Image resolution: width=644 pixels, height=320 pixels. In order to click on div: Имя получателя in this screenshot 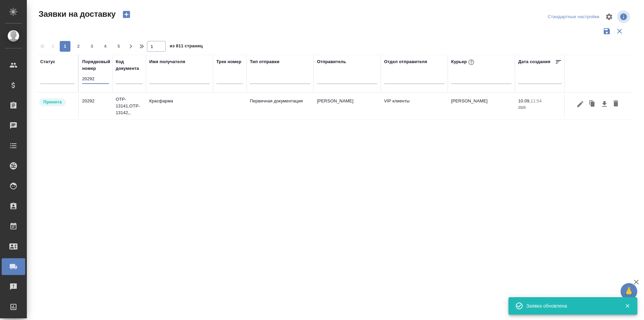, I will do `click(167, 62)`.